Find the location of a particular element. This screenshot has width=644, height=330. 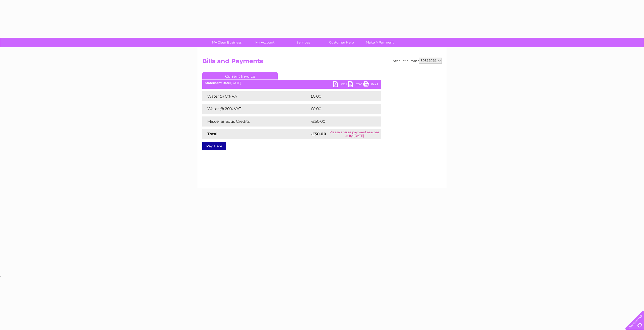

a: My Clear Business is located at coordinates (227, 42).